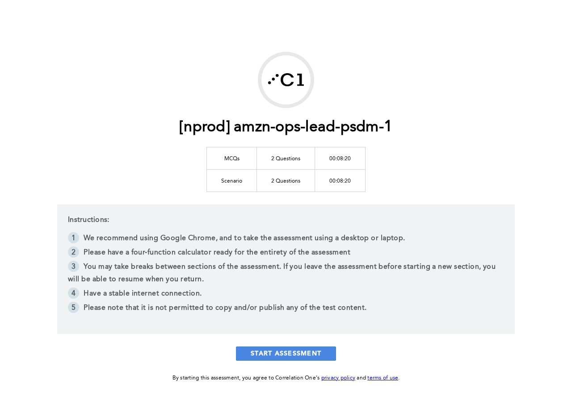 The height and width of the screenshot is (417, 572). What do you see at coordinates (286, 127) in the screenshot?
I see `h1: [nprod] amzn-ops-lead-psdm-1` at bounding box center [286, 127].